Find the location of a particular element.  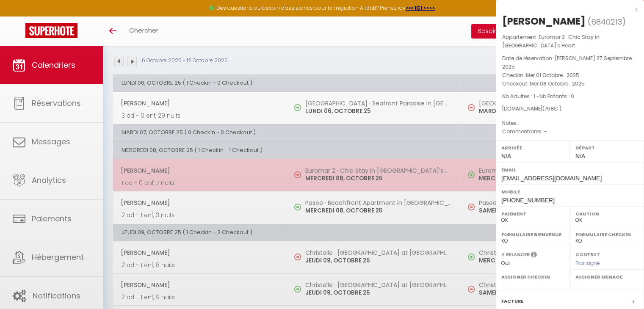

label: Assigner Checkin is located at coordinates (533, 276).